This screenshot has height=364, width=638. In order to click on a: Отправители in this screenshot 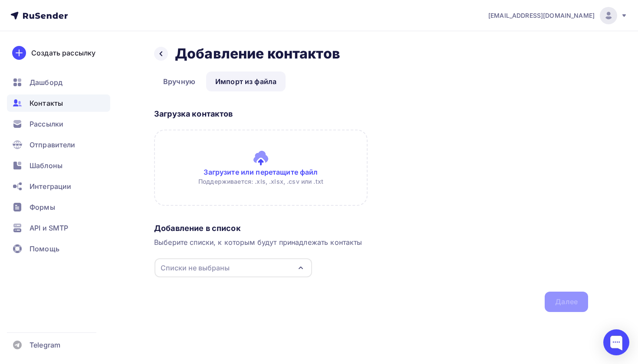, I will do `click(58, 145)`.